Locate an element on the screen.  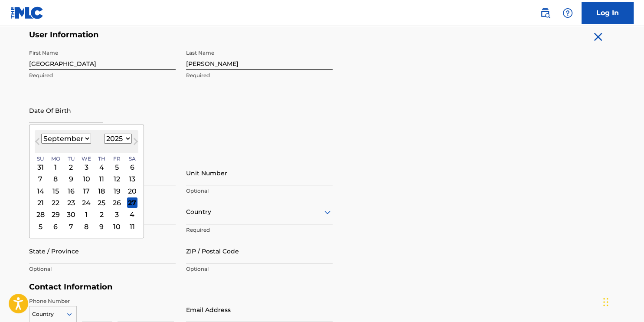
div: Month September, 2025 is located at coordinates (87, 197).